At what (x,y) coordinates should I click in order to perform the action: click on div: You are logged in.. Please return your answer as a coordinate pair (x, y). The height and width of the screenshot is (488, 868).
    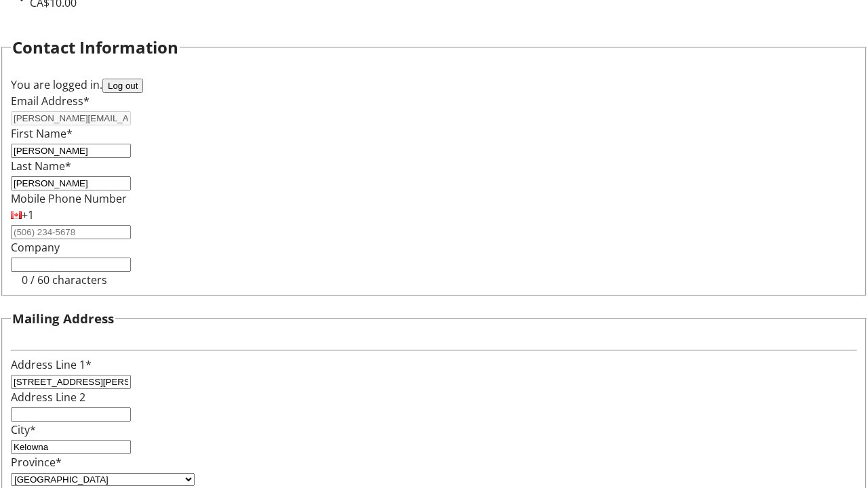
    Looking at the image, I should click on (434, 85).